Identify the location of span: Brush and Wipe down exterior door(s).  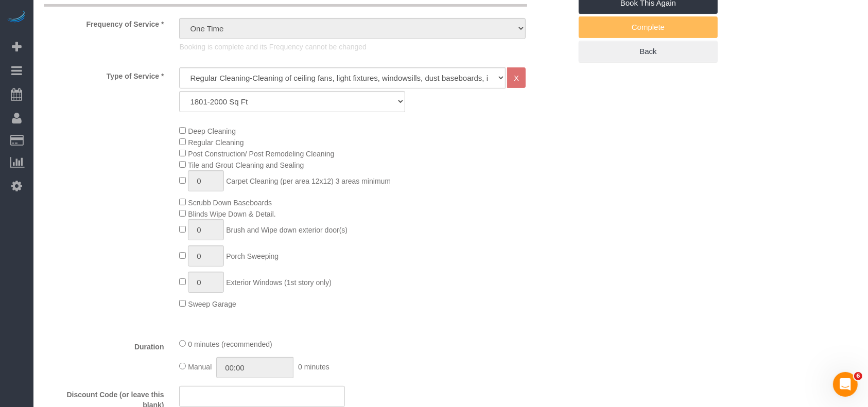
(287, 230).